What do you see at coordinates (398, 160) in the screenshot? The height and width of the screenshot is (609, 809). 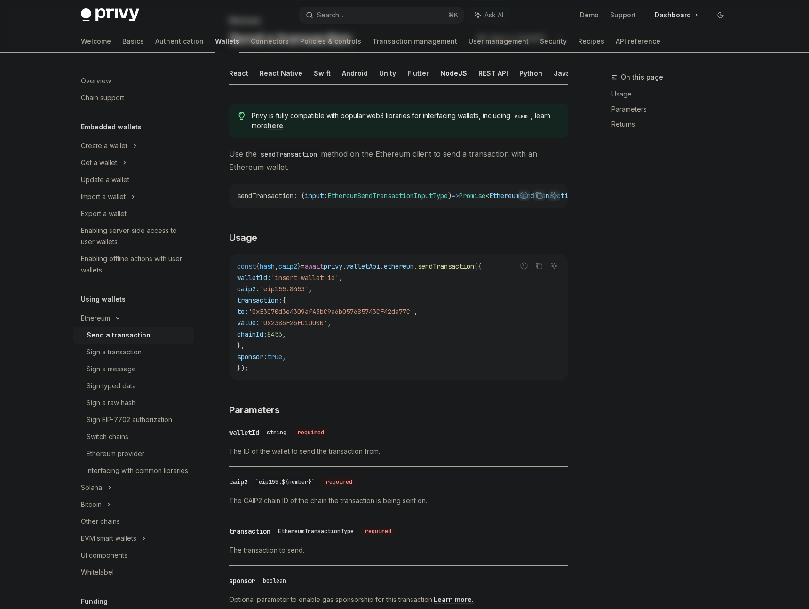 I see `span: Use the method on the Ethereum client to send a transaction with an Ethereum wallet.` at bounding box center [398, 160].